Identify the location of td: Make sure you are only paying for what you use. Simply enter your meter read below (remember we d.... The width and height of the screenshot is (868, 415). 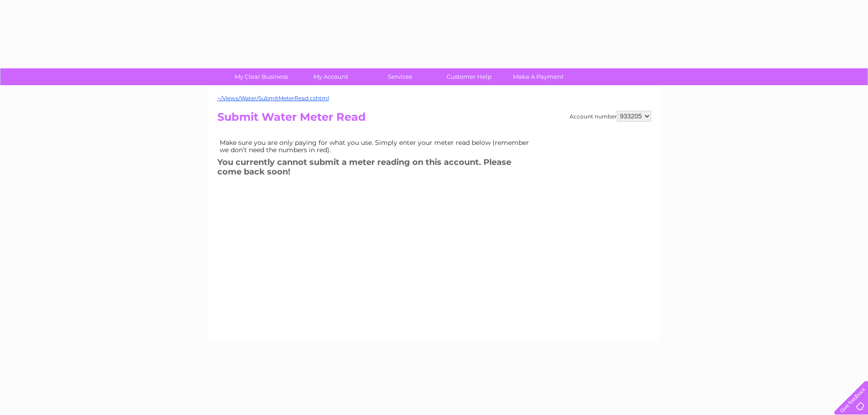
(377, 146).